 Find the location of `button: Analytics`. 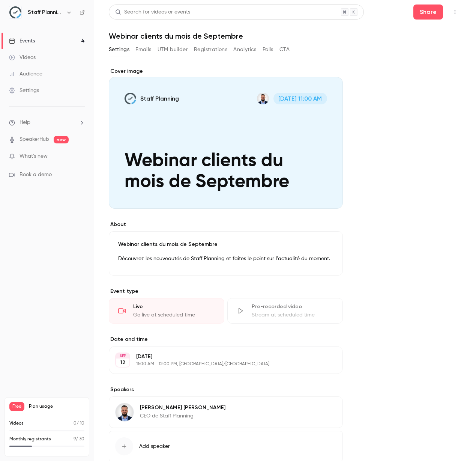

button: Analytics is located at coordinates (245, 49).